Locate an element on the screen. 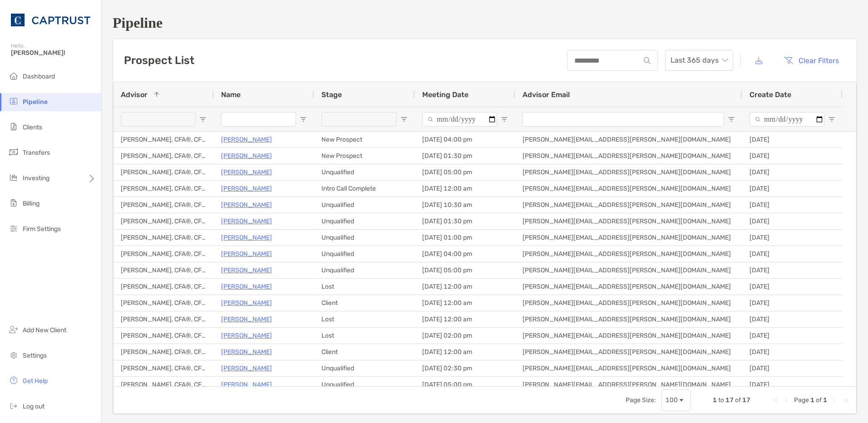 This screenshot has width=868, height=423. span: Get Help is located at coordinates (35, 381).